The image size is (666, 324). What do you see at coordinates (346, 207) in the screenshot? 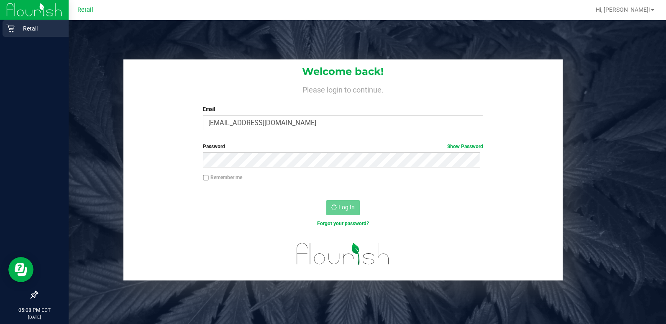
I see `span: Log In` at bounding box center [346, 207].